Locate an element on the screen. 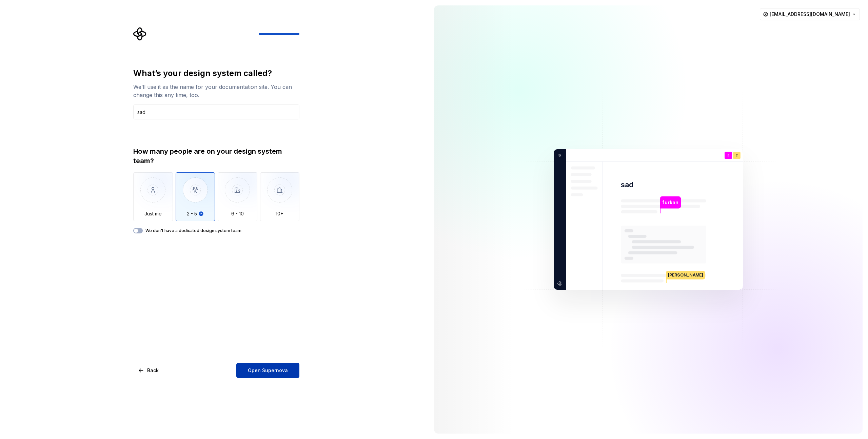 The width and height of the screenshot is (868, 439). button: Back is located at coordinates (149, 370).